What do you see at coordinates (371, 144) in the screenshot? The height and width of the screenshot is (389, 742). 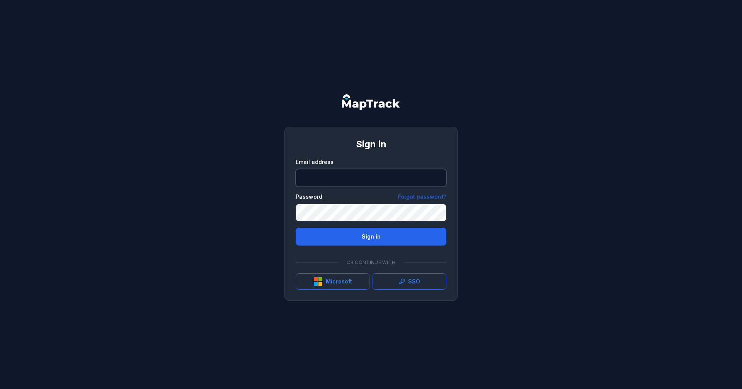 I see `h1: Sign in` at bounding box center [371, 144].